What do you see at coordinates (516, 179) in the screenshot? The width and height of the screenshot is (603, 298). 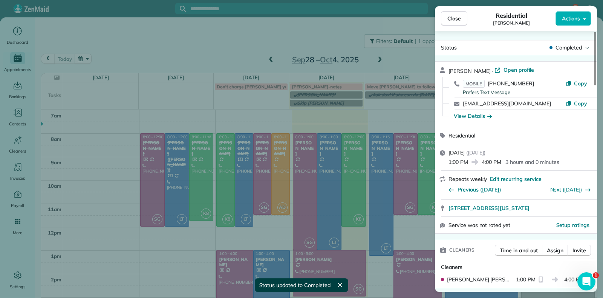 I see `span: Edit recurring service` at bounding box center [516, 179].